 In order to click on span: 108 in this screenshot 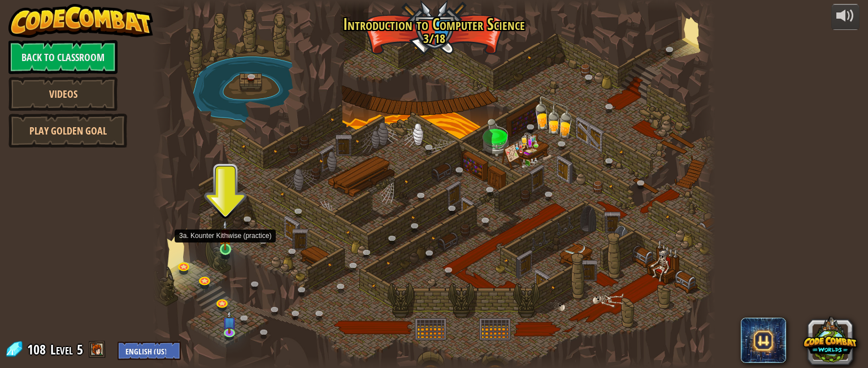, I will do `click(38, 350)`.